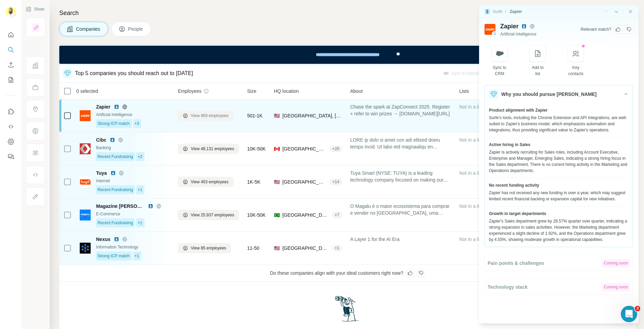 The image size is (644, 329). What do you see at coordinates (104, 106) in the screenshot?
I see `span: Zapier` at bounding box center [104, 106].